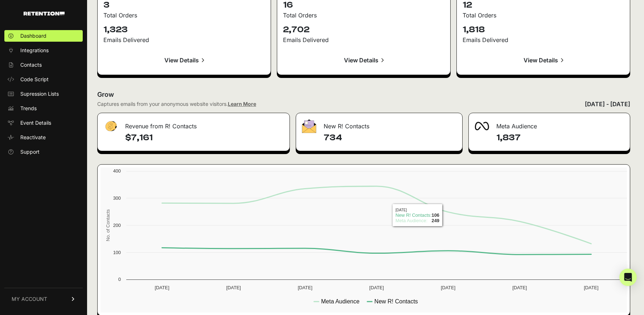 The height and width of the screenshot is (315, 644). I want to click on h4: $7,161, so click(204, 138).